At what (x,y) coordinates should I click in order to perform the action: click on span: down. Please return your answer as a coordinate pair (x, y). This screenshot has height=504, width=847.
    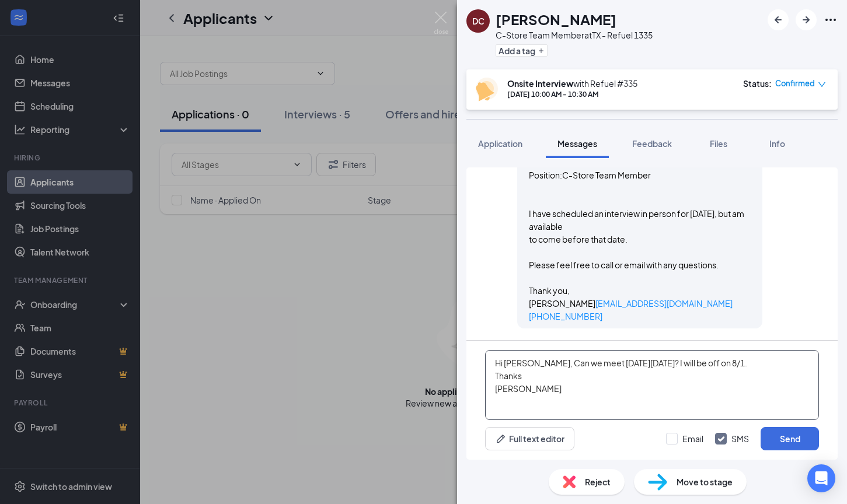
    Looking at the image, I should click on (822, 85).